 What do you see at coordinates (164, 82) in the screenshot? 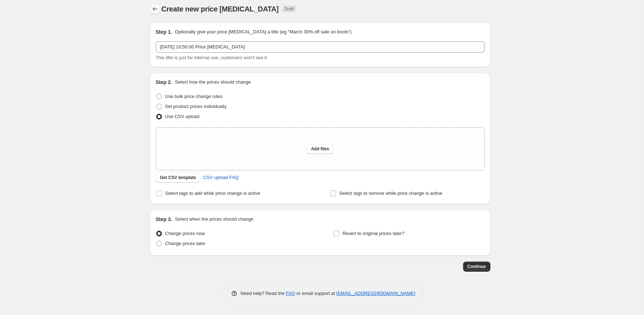
I see `h2: Step 2.` at bounding box center [164, 82].